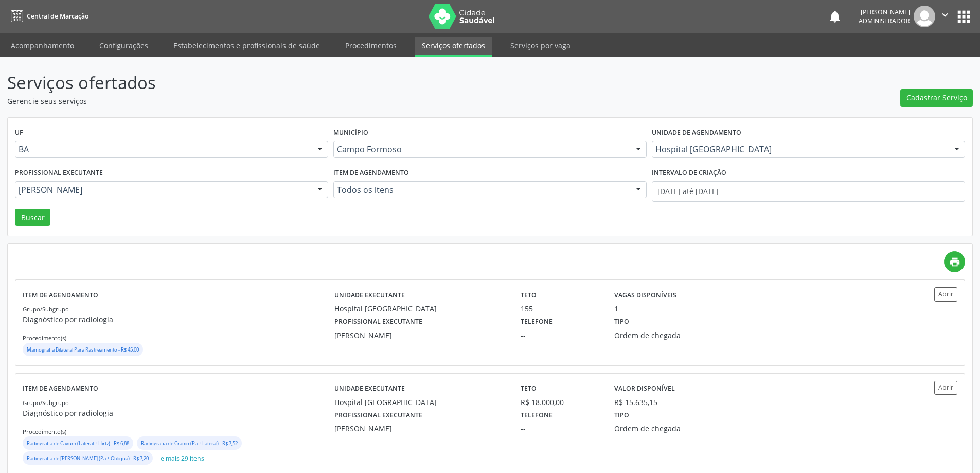 The width and height of the screenshot is (980, 473). What do you see at coordinates (963, 17) in the screenshot?
I see `button: apps` at bounding box center [963, 17].